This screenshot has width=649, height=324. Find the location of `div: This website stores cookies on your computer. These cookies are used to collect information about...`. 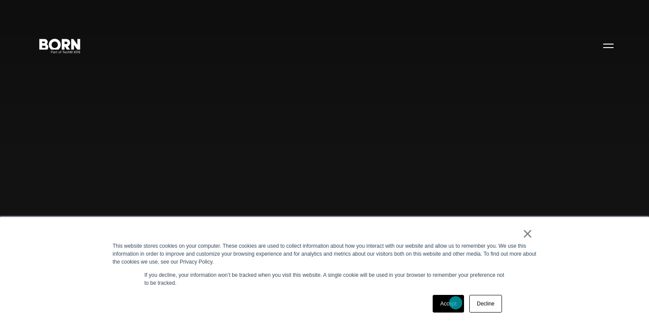

div: This website stores cookies on your computer. These cookies are used to collect information about... is located at coordinates (324, 254).